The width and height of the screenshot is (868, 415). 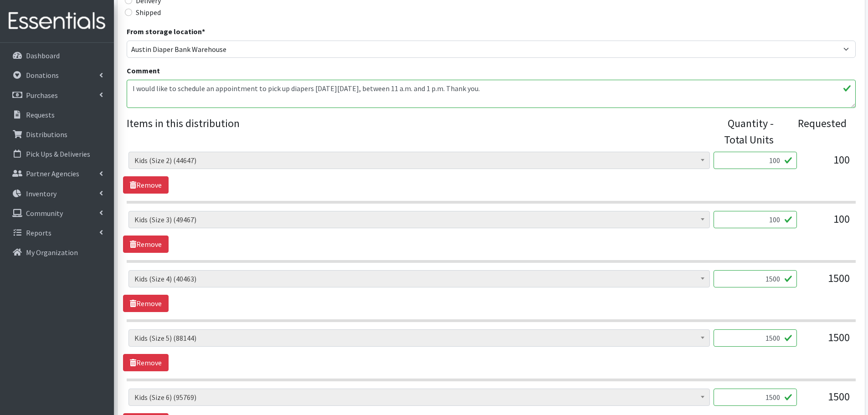 What do you see at coordinates (419, 130) in the screenshot?
I see `legend: Items in this distribution` at bounding box center [419, 130].